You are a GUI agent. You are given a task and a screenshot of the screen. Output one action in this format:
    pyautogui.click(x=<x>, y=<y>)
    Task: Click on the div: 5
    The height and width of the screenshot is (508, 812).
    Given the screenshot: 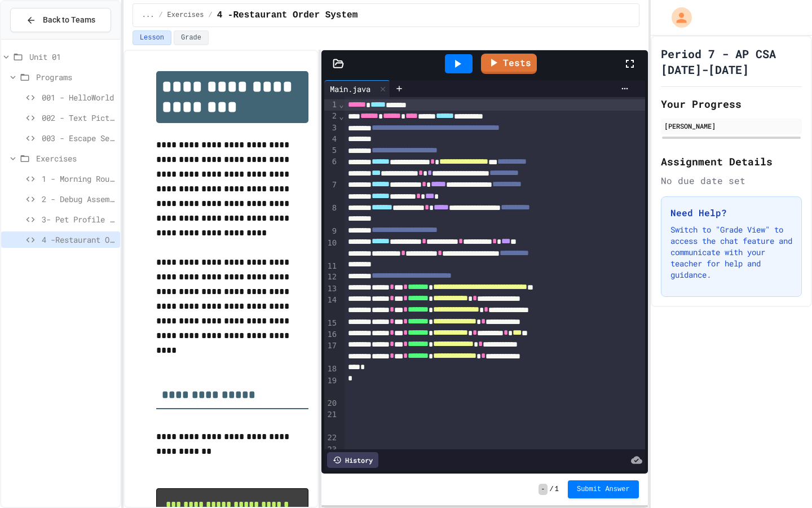 What is the action you would take?
    pyautogui.click(x=331, y=151)
    